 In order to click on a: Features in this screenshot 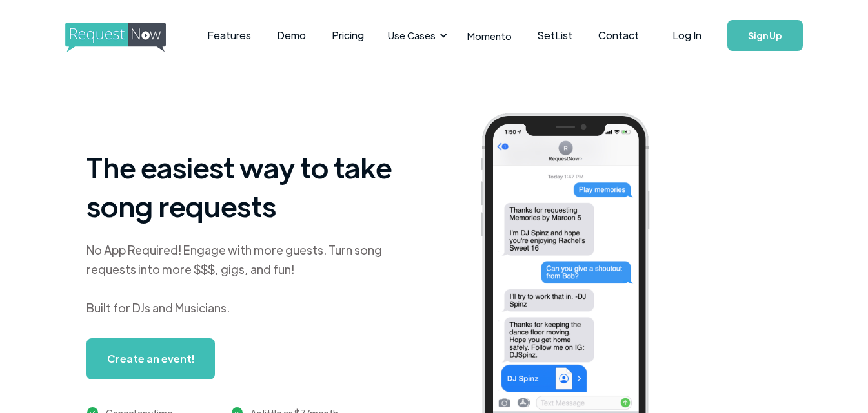, I will do `click(229, 36)`.